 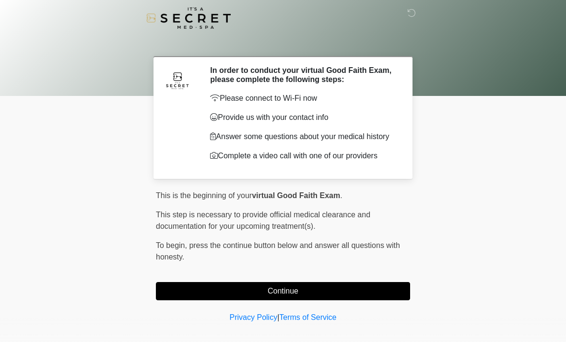 What do you see at coordinates (177, 80) in the screenshot?
I see `img: Agent Avatar` at bounding box center [177, 80].